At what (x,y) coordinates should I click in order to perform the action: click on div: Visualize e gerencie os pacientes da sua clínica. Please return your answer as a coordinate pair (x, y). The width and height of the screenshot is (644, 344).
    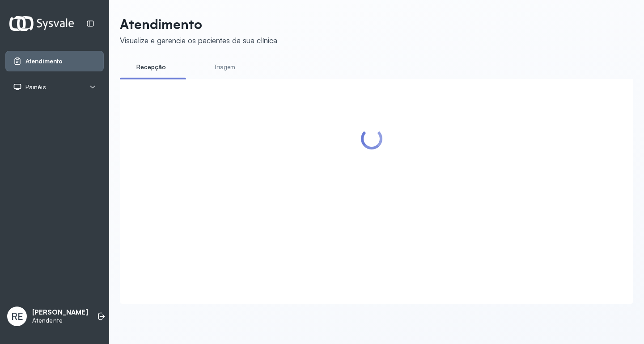
    Looking at the image, I should click on (198, 40).